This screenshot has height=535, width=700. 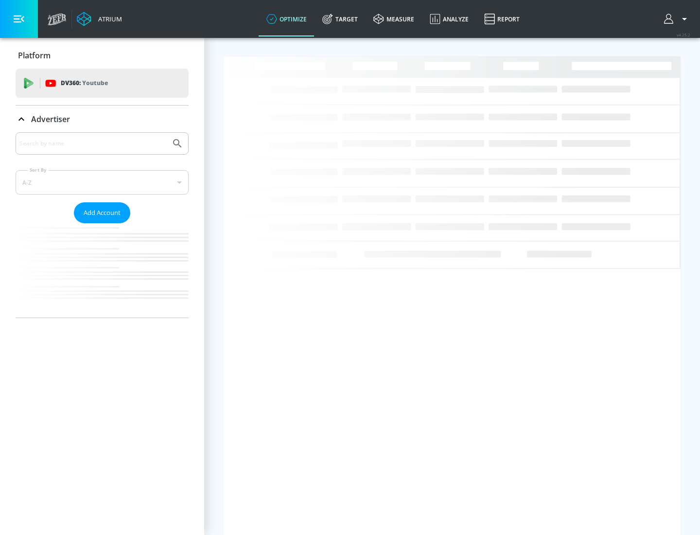 What do you see at coordinates (102, 55) in the screenshot?
I see `div: Platform` at bounding box center [102, 55].